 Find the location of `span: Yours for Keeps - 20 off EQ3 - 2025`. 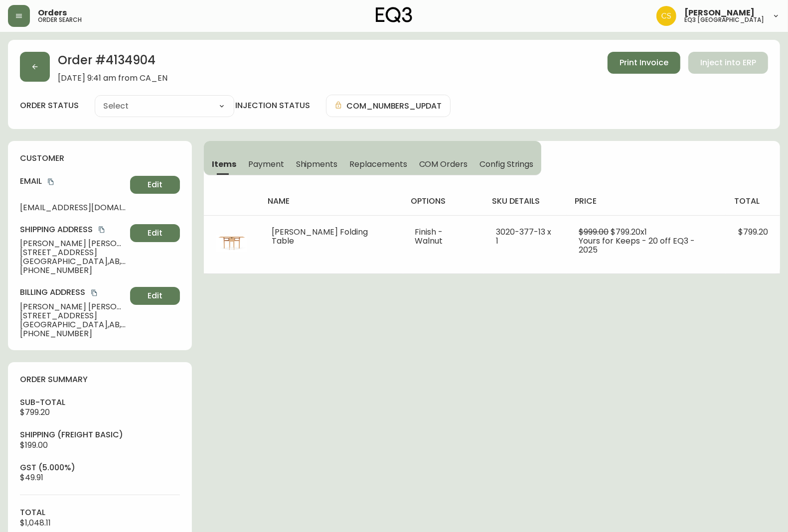

span: Yours for Keeps - 20 off EQ3 - 2025 is located at coordinates (636, 245).